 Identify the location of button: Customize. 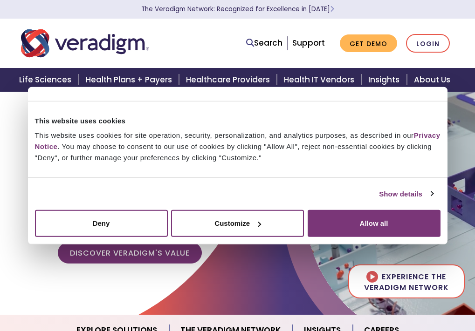
(237, 224).